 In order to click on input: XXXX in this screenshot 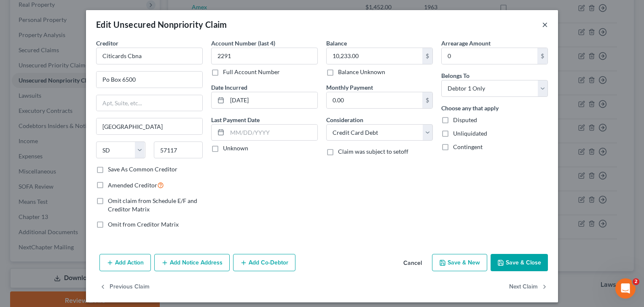, I will do `click(264, 56)`.